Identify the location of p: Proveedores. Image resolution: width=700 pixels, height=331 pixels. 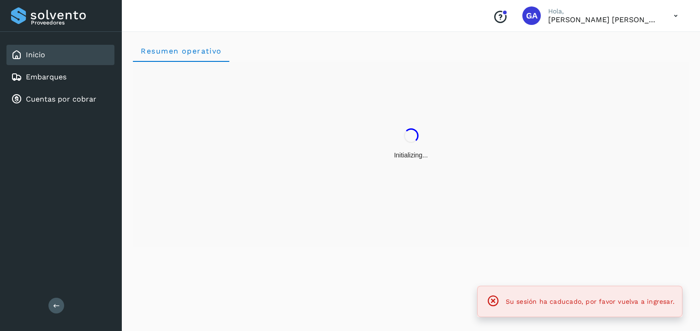
(71, 23).